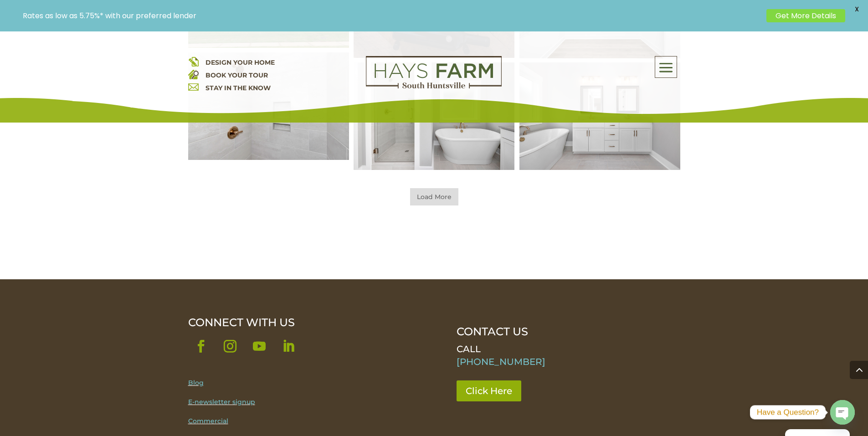 The height and width of the screenshot is (436, 868). Describe the element at coordinates (564, 332) in the screenshot. I see `p: CONTACT US` at that location.